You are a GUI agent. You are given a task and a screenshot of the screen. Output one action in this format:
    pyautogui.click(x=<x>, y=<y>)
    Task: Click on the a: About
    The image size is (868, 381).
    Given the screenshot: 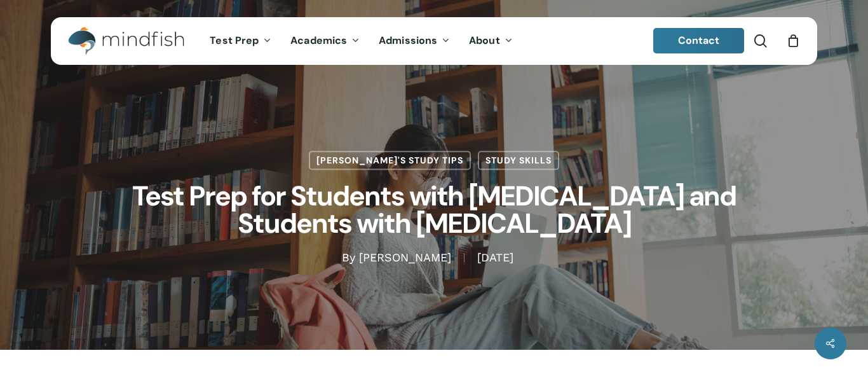 What is the action you would take?
    pyautogui.click(x=490, y=41)
    